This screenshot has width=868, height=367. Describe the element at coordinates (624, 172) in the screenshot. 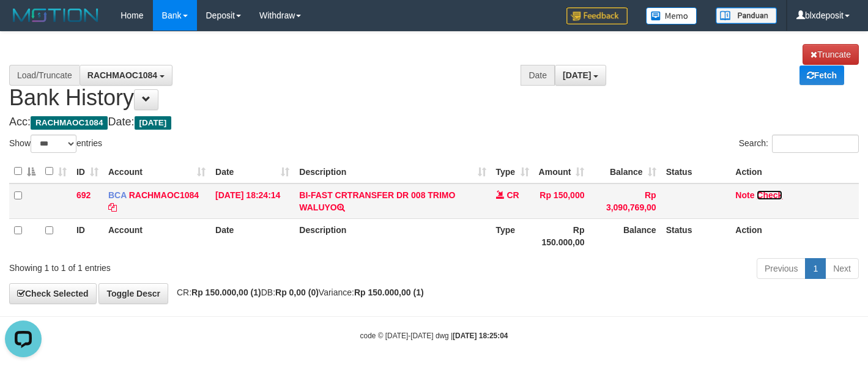

I see `th: Balance: activate to sort column ascending` at that location.